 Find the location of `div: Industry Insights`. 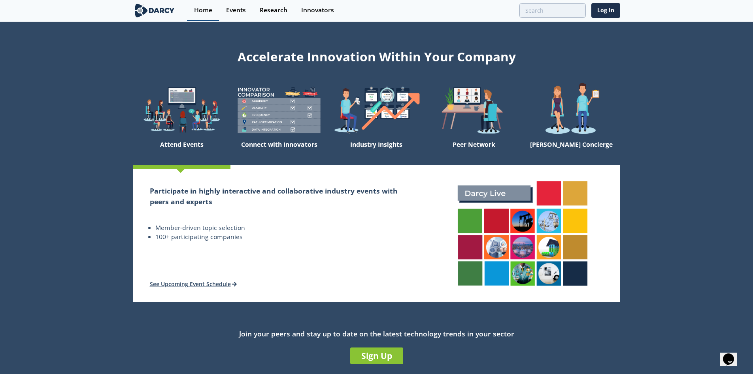

div: Industry Insights is located at coordinates (377, 151).